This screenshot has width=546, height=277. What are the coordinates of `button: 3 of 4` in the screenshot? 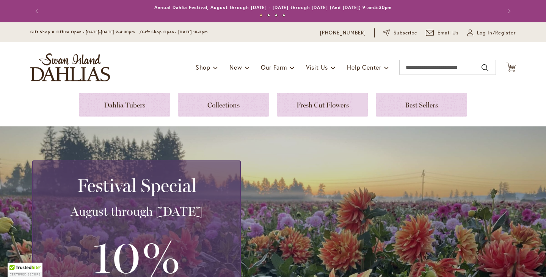 It's located at (276, 15).